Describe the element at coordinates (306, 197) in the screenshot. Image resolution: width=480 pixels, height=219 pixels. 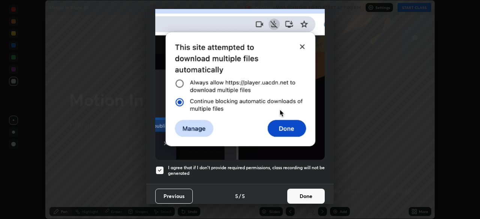
I see `button: Done` at that location.